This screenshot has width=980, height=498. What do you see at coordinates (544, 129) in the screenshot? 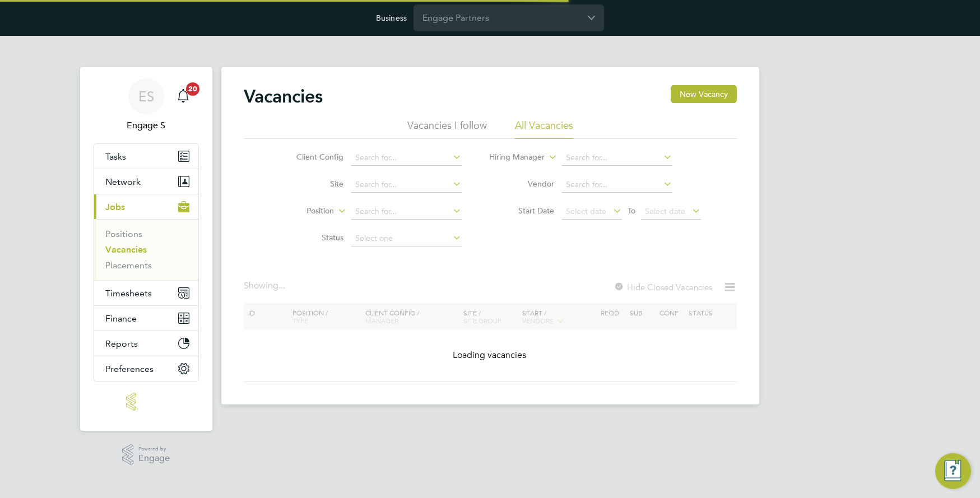
I see `li: All Vacancies` at bounding box center [544, 129].